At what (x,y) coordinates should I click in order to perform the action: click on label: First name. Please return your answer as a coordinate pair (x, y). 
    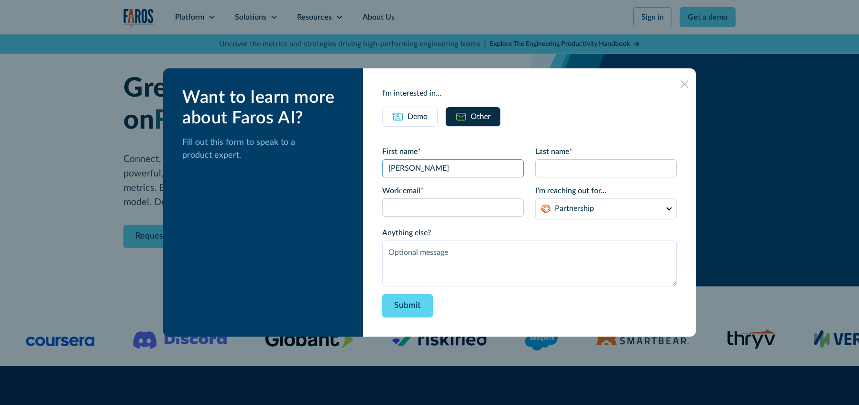
    Looking at the image, I should click on (453, 152).